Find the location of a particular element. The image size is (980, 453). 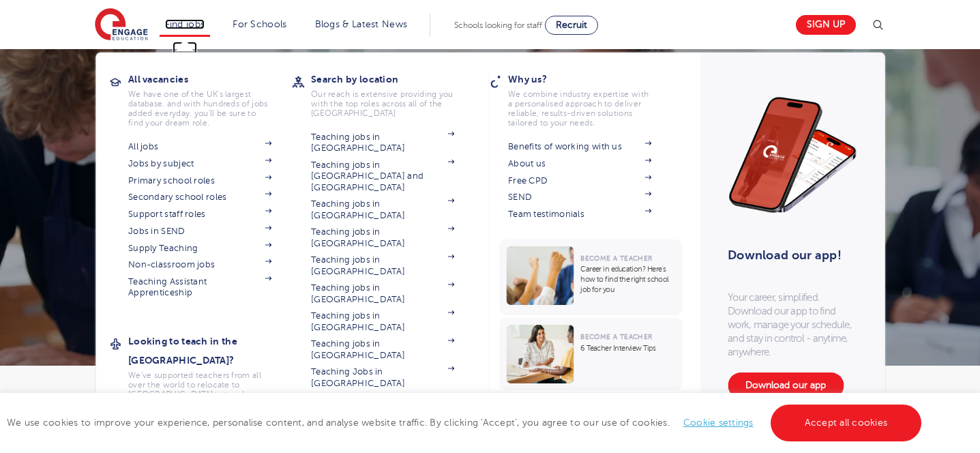

h3: Why us? is located at coordinates (590, 79).